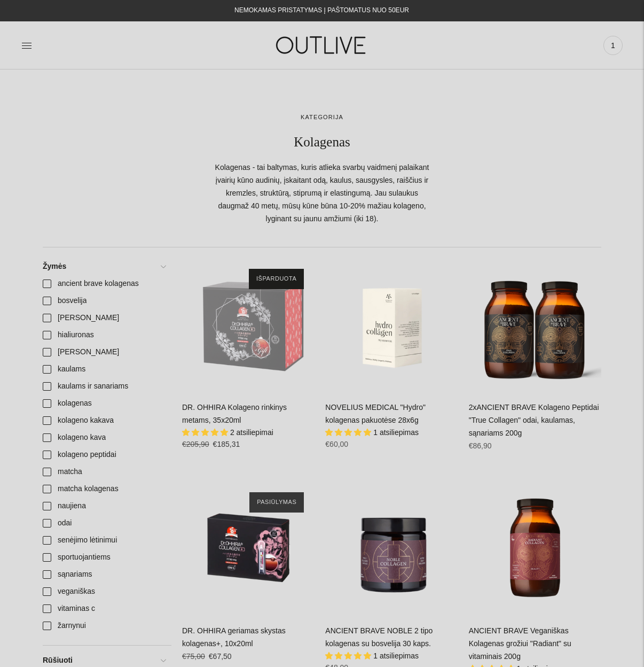  I want to click on a: NOVELIUS MEDICAL, so click(392, 324).